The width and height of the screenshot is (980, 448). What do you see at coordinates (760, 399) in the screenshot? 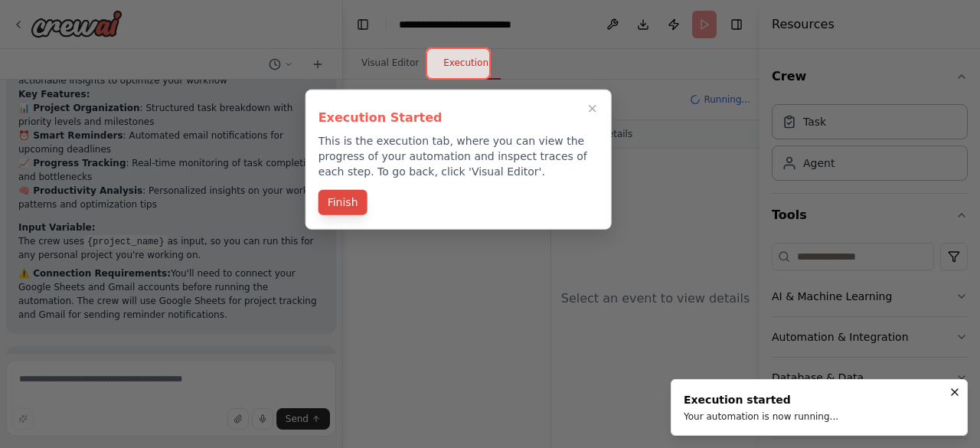
I see `div: Execution started` at bounding box center [760, 399].